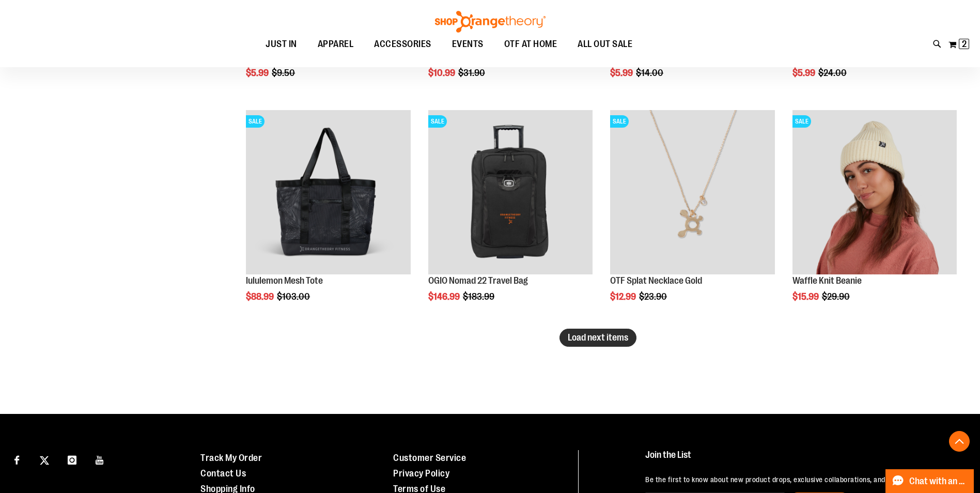 The width and height of the screenshot is (980, 493). Describe the element at coordinates (964, 44) in the screenshot. I see `span: 2` at that location.